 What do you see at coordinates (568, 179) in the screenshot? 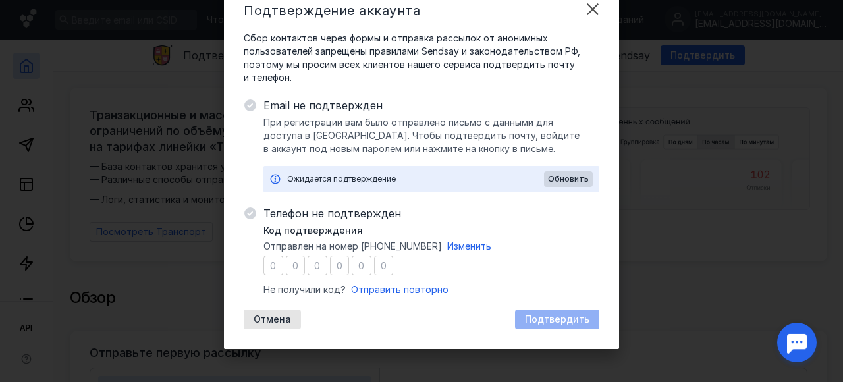
I see `button: Обновить` at bounding box center [568, 179].